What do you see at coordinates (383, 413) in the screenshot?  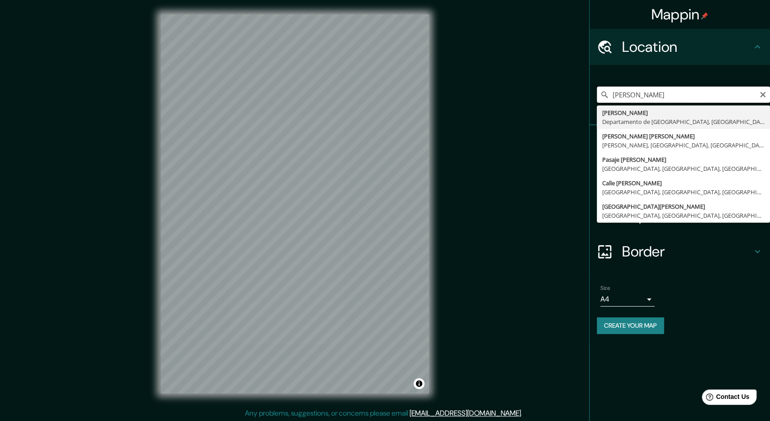 I see `p: Any problems, suggestions, or concerns please email .` at bounding box center [383, 413].